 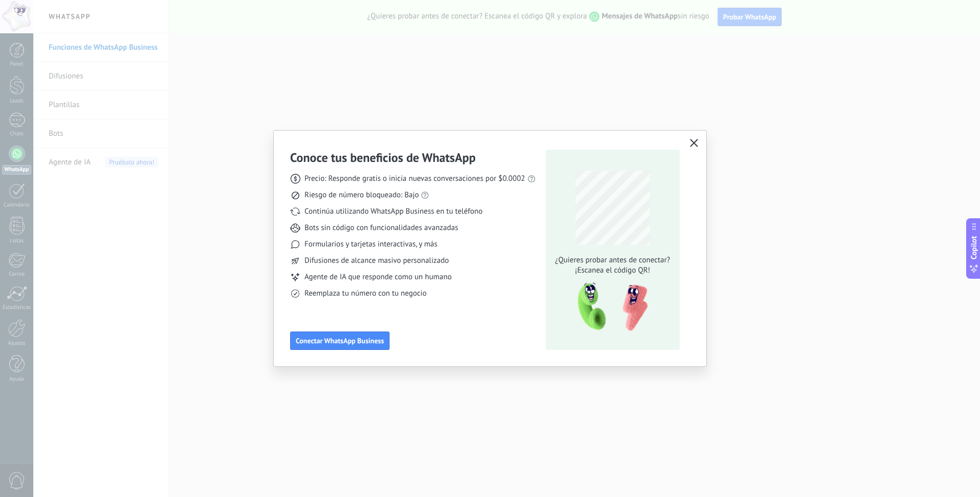 I want to click on span: Bots sin código con funcionalidades avanzadas, so click(x=381, y=228).